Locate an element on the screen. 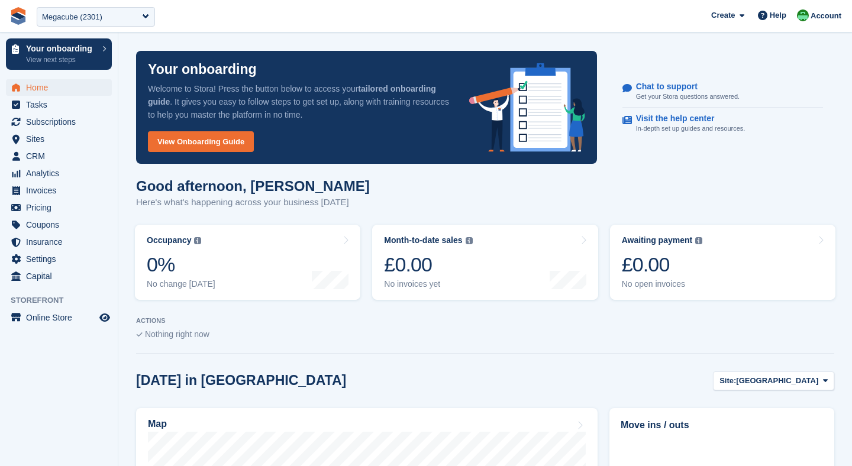  span: Tasks is located at coordinates (61, 105).